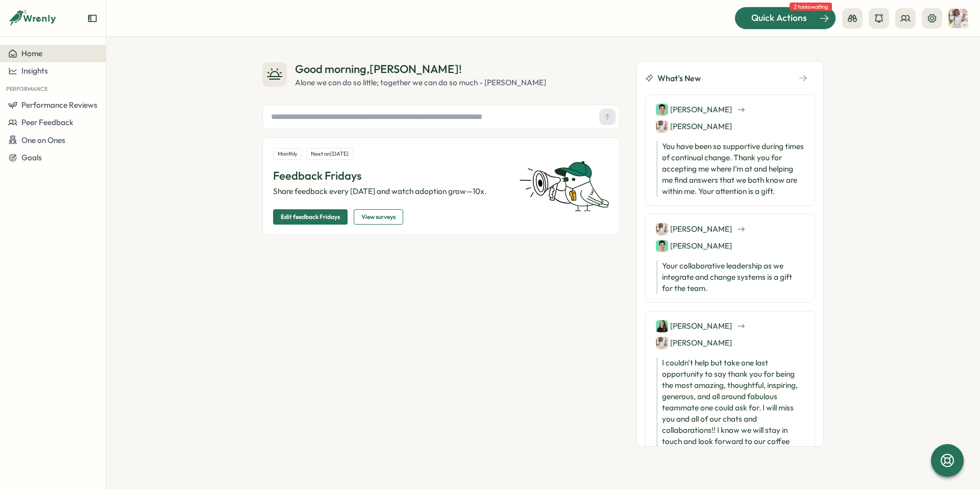 This screenshot has width=980, height=489. What do you see at coordinates (730, 169) in the screenshot?
I see `p: You have been so supportive during times of continual change. Thank you for accepting me where I’...` at bounding box center [730, 169].